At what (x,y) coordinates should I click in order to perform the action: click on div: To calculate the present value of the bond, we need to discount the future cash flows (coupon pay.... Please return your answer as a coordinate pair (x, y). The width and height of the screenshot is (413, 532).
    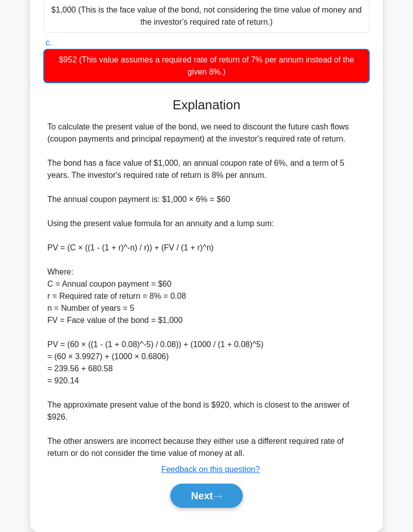
    Looking at the image, I should click on (207, 290).